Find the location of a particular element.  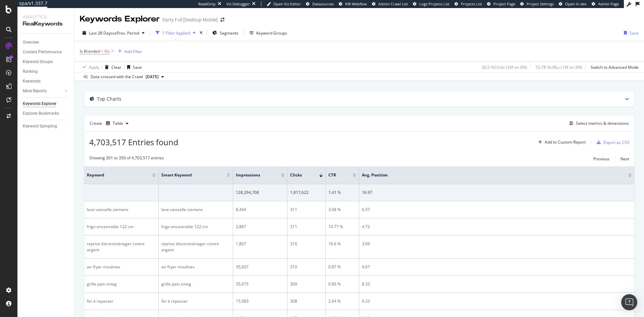

a: More Reports is located at coordinates (43, 91).